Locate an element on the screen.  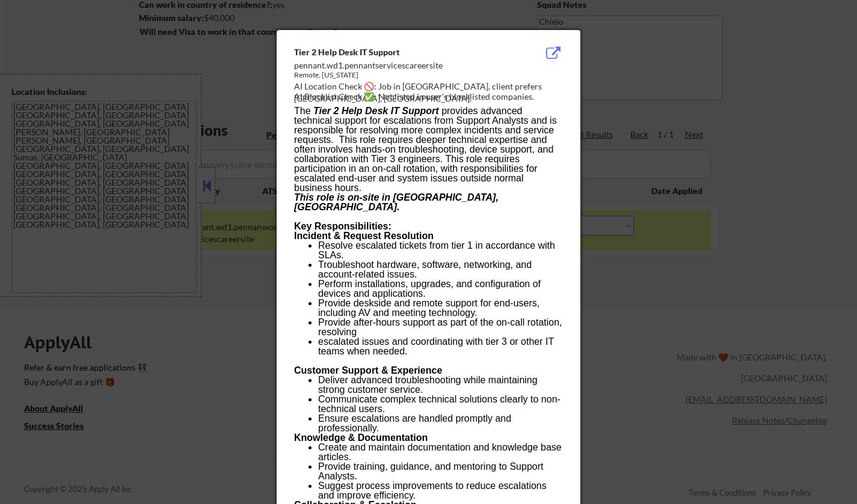
b: Customer Support & Experience is located at coordinates (368, 370).